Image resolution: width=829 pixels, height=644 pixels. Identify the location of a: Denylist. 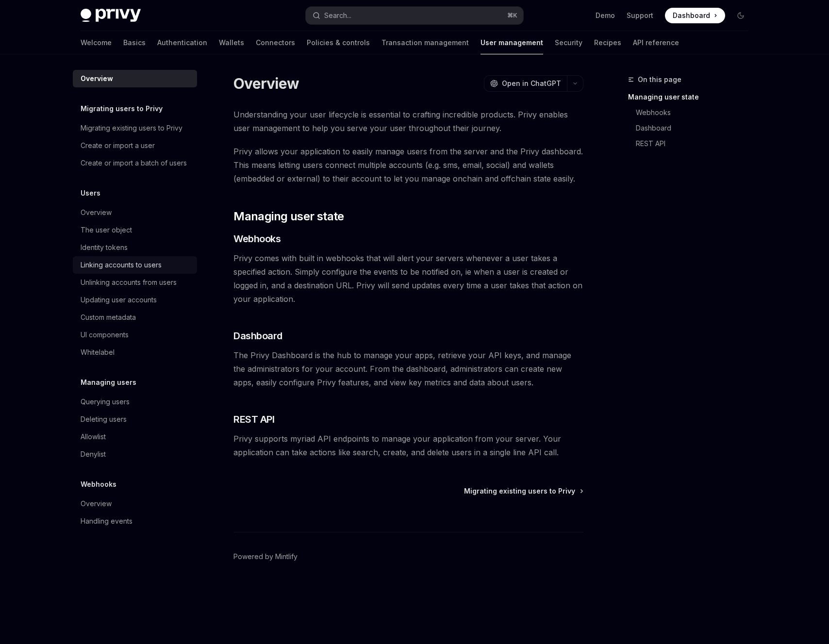
(135, 454).